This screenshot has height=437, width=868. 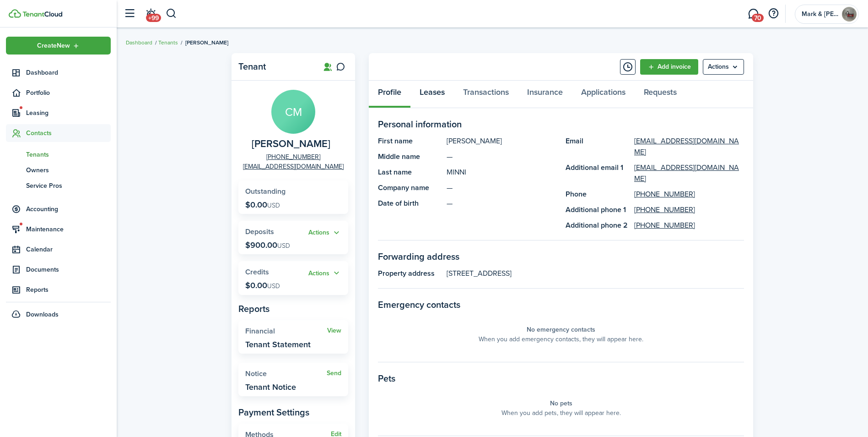 I want to click on span: Downloads, so click(x=42, y=314).